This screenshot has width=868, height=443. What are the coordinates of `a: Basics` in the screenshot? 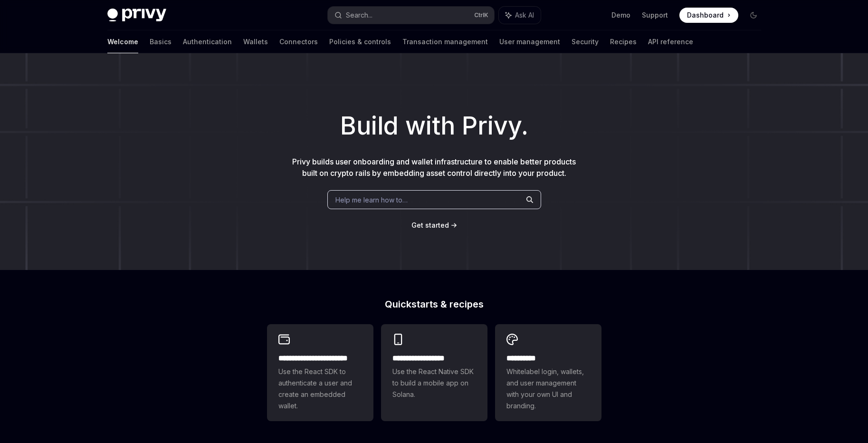 It's located at (161, 42).